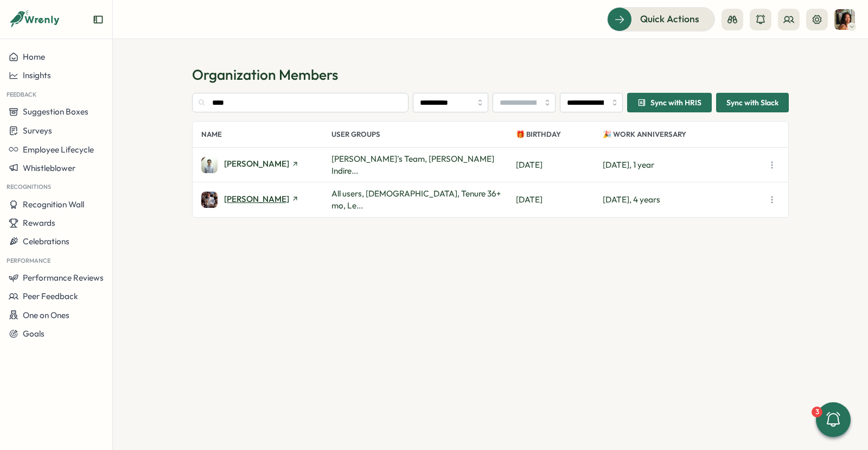 Image resolution: width=868 pixels, height=450 pixels. Describe the element at coordinates (33, 56) in the screenshot. I see `span: Home` at that location.